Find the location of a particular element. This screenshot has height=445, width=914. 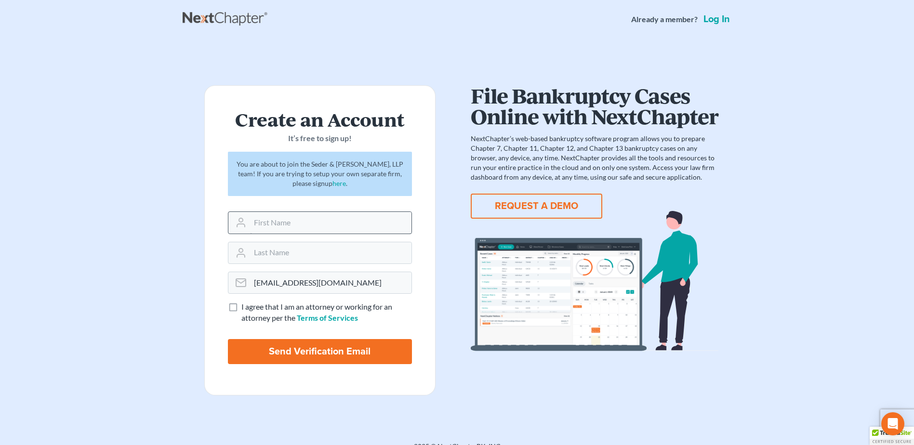

input: Email Address is located at coordinates (331, 283).